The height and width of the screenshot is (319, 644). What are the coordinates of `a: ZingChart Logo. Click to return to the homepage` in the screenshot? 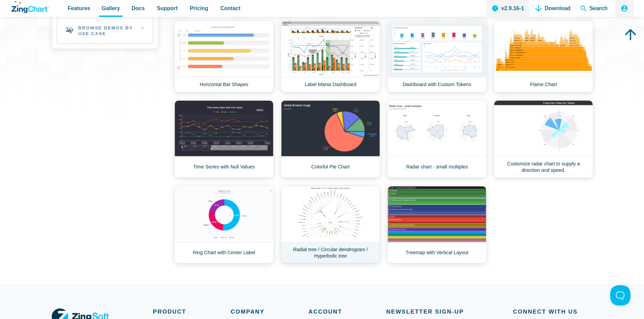 It's located at (30, 7).